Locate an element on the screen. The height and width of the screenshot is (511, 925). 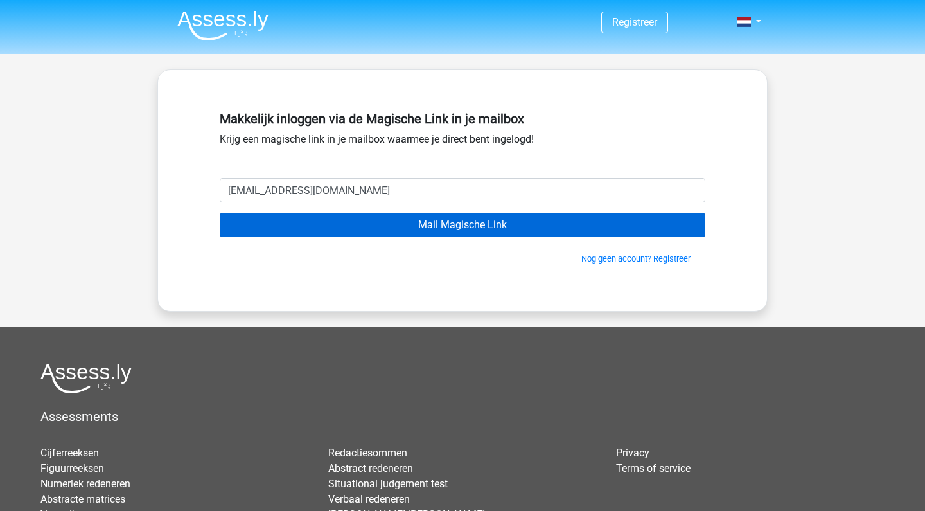
a: Terms of service is located at coordinates (653, 468).